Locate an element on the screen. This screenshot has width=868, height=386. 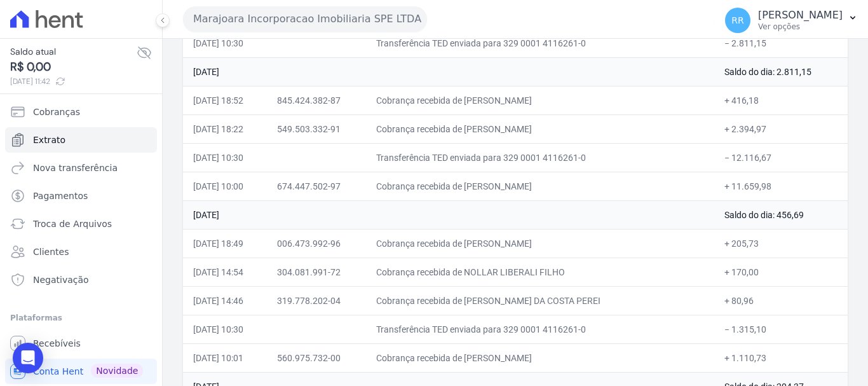
span: RR is located at coordinates (737, 20).